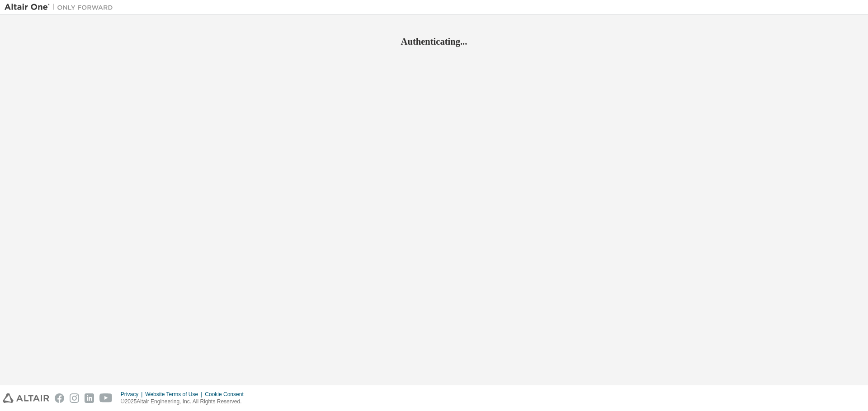 This screenshot has height=411, width=868. I want to click on img: instagram.svg, so click(74, 398).